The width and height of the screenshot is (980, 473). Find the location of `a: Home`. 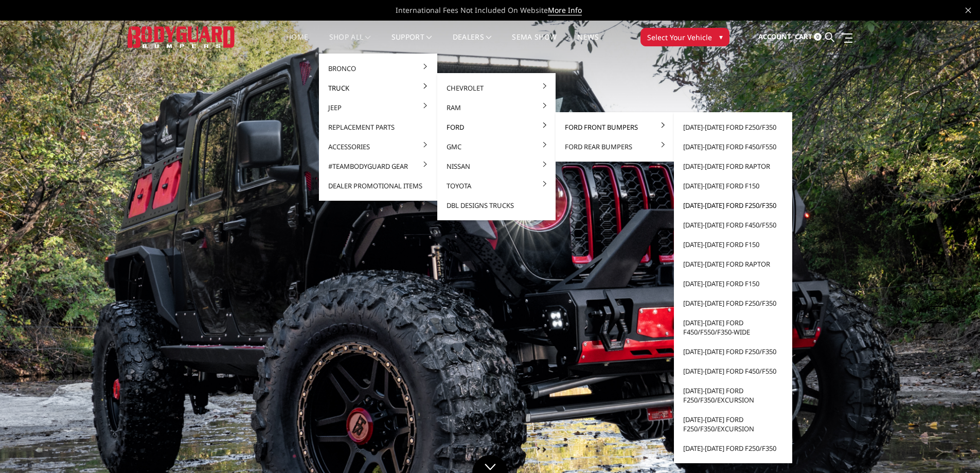

a: Home is located at coordinates (297, 43).